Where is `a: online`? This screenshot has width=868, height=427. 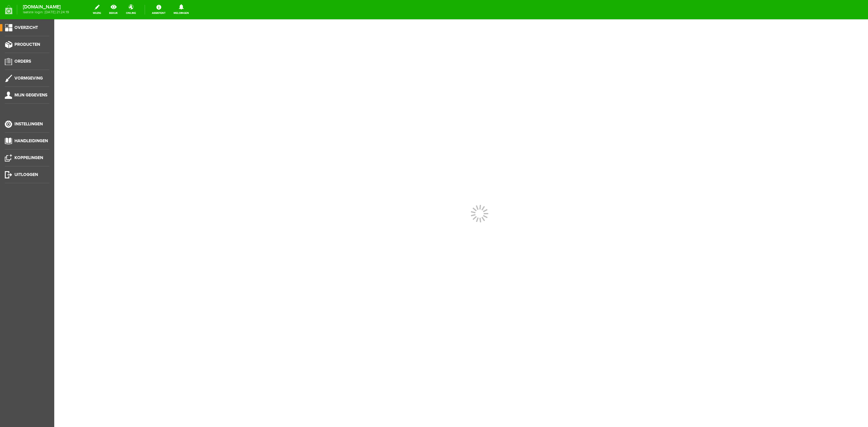
a: online is located at coordinates (131, 10).